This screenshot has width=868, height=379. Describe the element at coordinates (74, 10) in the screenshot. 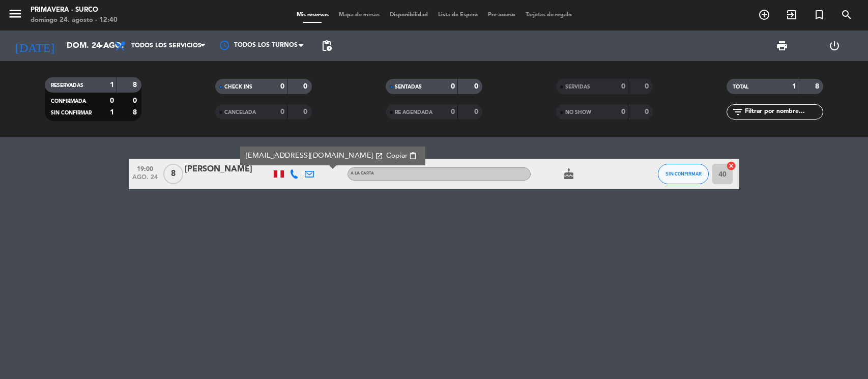

I see `div: Primavera - Surco` at that location.